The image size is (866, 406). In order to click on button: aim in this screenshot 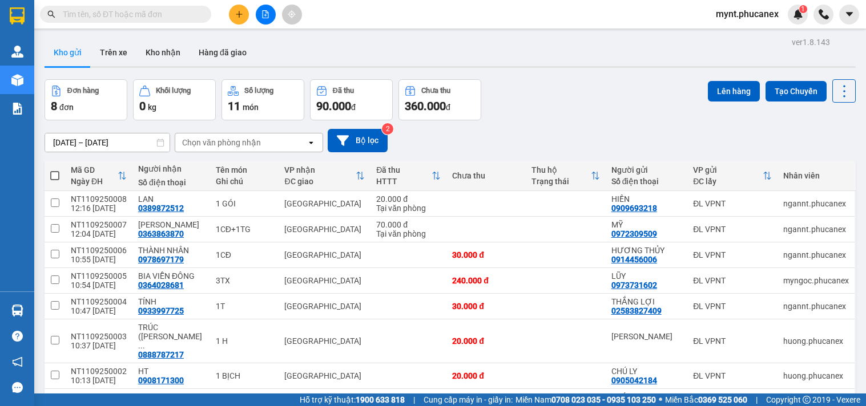, I will do `click(292, 14)`.